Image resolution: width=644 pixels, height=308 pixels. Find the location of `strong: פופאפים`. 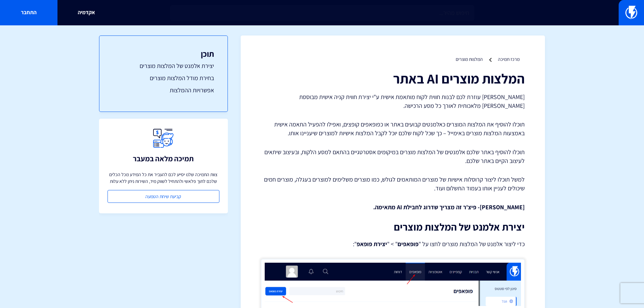

strong: פופאפים is located at coordinates (408, 244).